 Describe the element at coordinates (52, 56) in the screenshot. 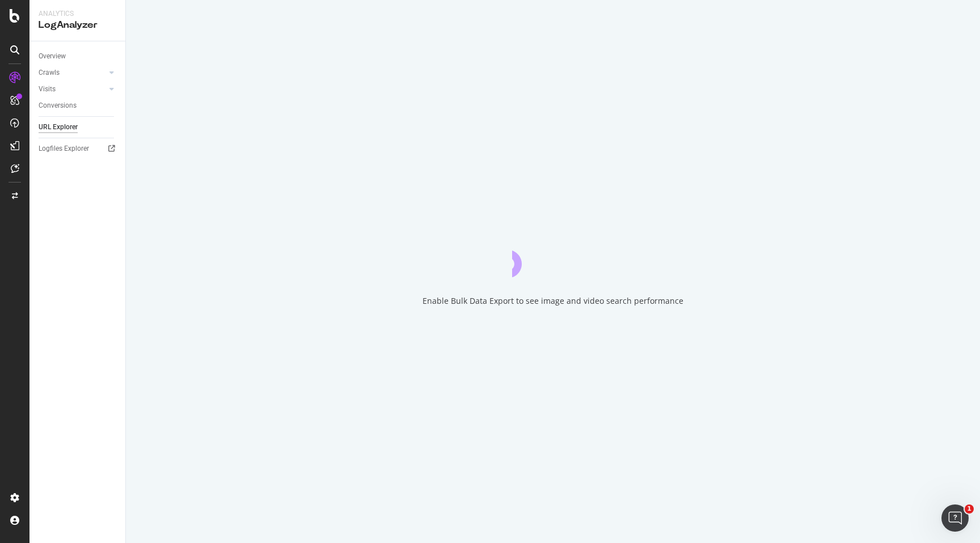

I see `div: Overview` at that location.